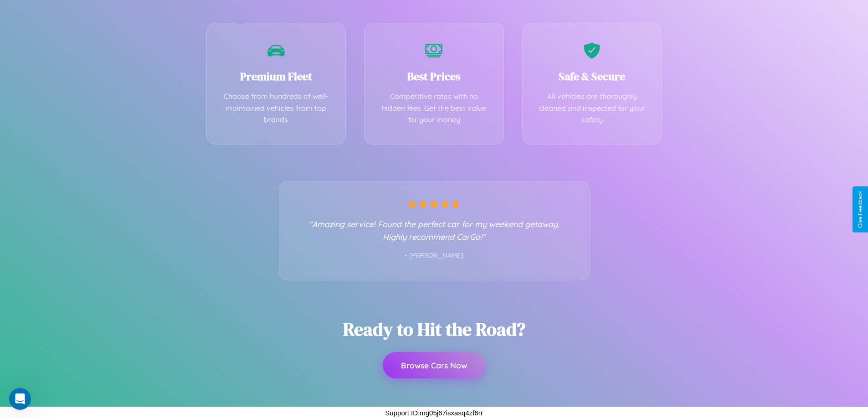 This screenshot has height=419, width=868. What do you see at coordinates (592, 108) in the screenshot?
I see `p: All vehicles are thoroughly cleaned and inspected for your safety` at bounding box center [592, 108].